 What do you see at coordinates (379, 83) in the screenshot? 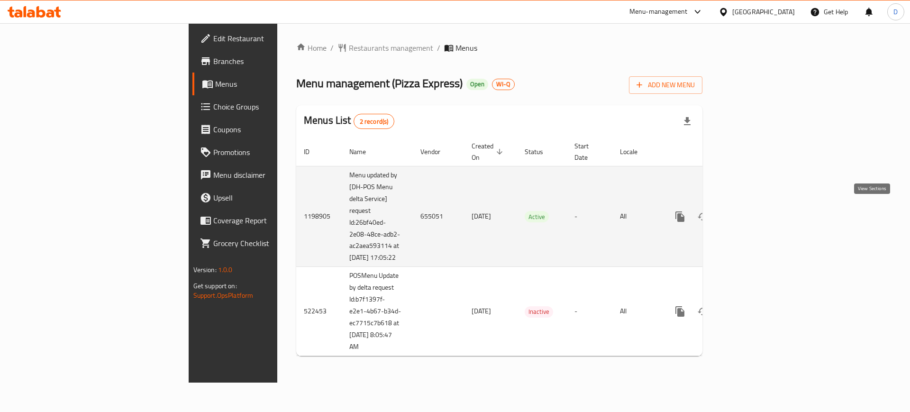
I see `span: Menu management ( Pizza Express )` at bounding box center [379, 83].